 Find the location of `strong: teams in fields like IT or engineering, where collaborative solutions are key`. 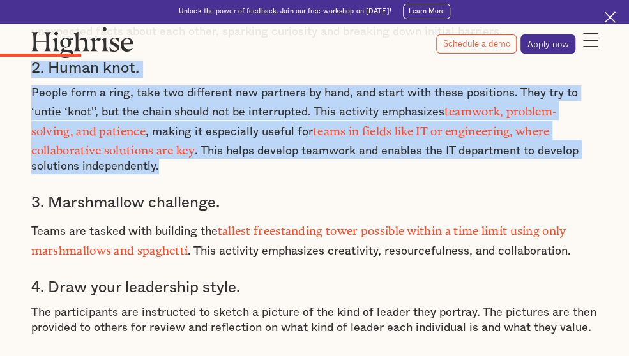

strong: teams in fields like IT or engineering, where collaborative solutions are key is located at coordinates (290, 138).